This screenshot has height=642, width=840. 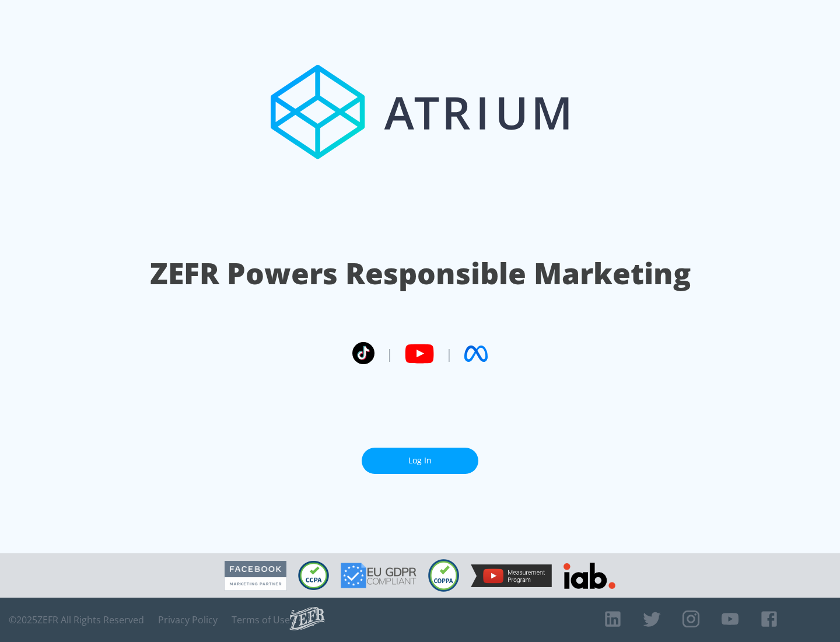 What do you see at coordinates (261, 620) in the screenshot?
I see `a: Terms of Use` at bounding box center [261, 620].